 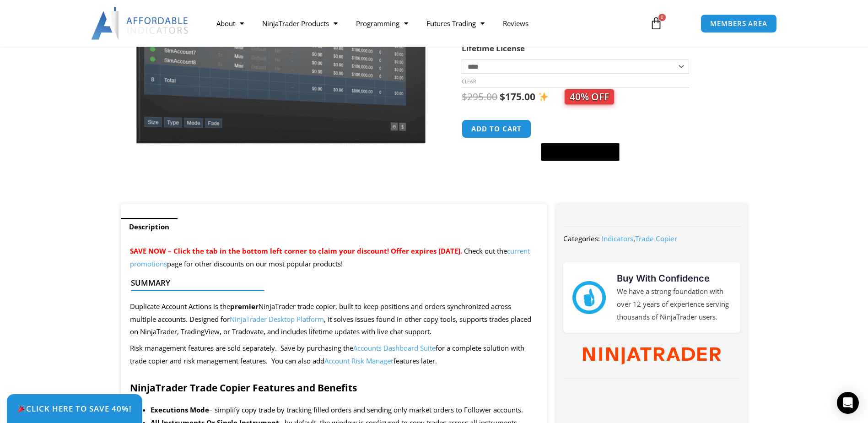 I want to click on label: Lifetime License, so click(x=493, y=48).